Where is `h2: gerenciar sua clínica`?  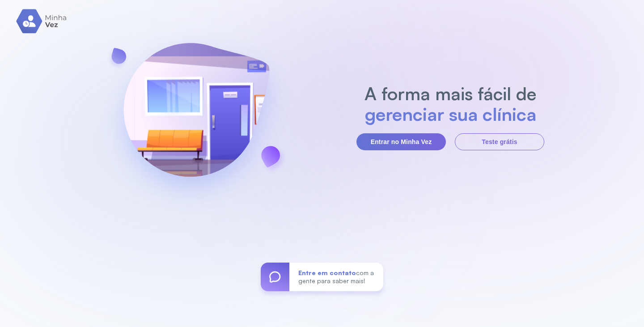
h2: gerenciar sua clínica is located at coordinates (451, 114).